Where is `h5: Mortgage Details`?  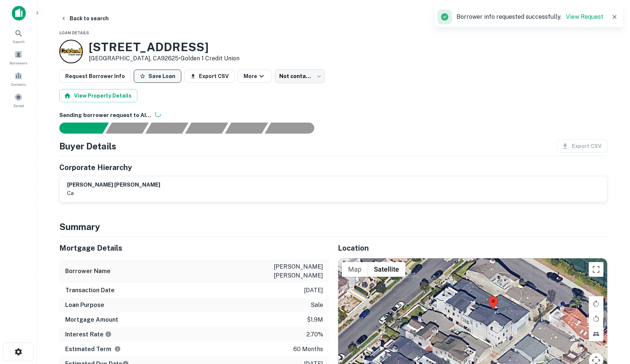
h5: Mortgage Details is located at coordinates (194, 248).